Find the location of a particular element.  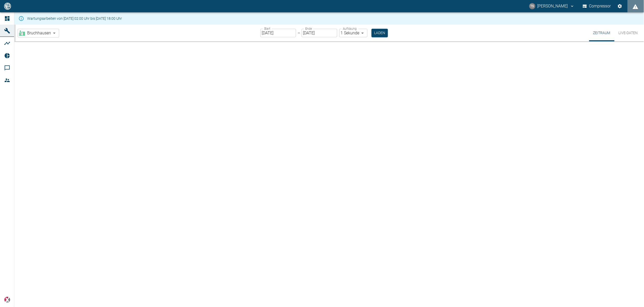

div: 1 Sekunde is located at coordinates (354, 33).